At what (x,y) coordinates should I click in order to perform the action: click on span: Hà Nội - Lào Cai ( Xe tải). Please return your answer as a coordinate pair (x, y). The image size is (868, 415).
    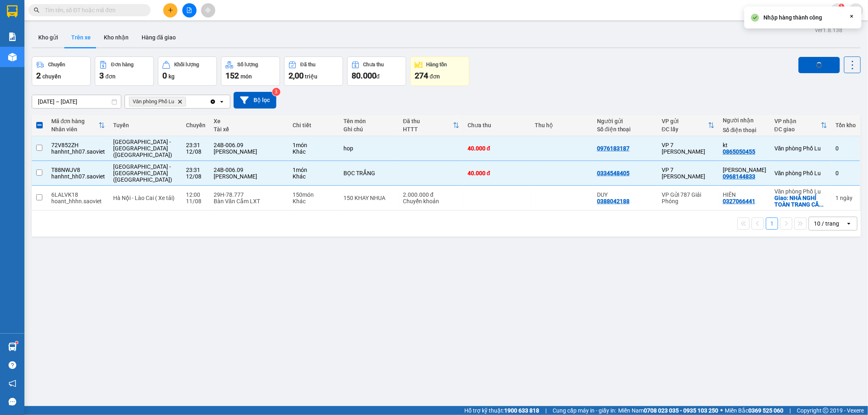
    Looking at the image, I should click on (144, 198).